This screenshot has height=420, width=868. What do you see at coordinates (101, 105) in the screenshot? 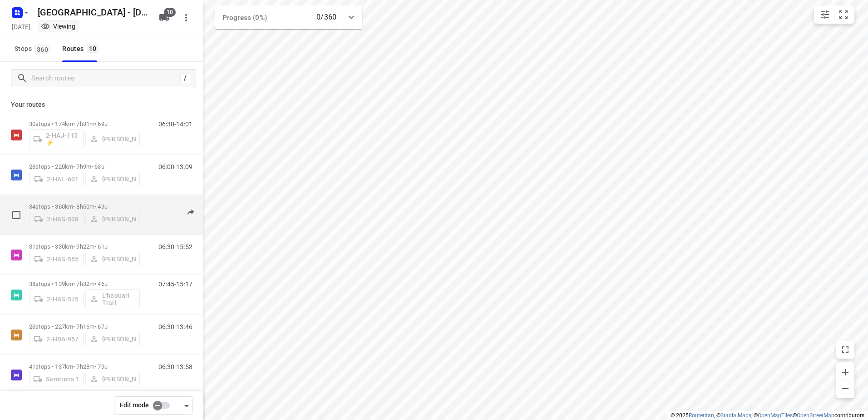
I see `p: Your routes` at bounding box center [101, 105].